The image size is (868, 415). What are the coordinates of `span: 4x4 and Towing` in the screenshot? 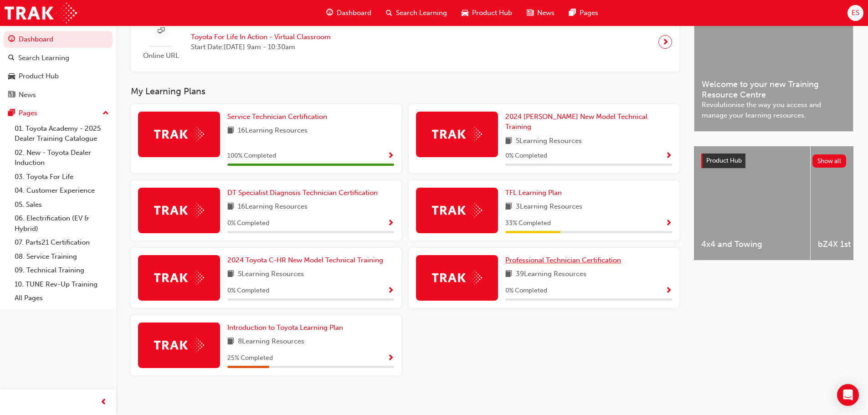 It's located at (752, 244).